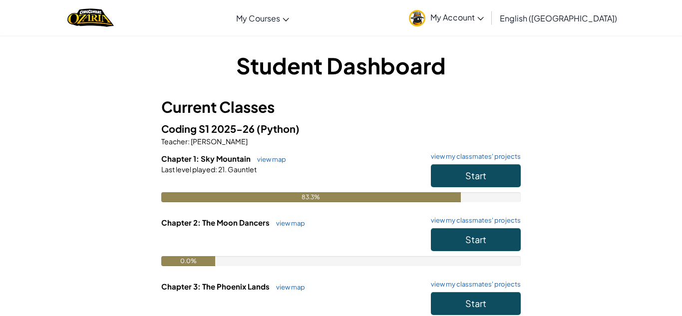  What do you see at coordinates (278, 128) in the screenshot?
I see `span: (Python)` at bounding box center [278, 128].